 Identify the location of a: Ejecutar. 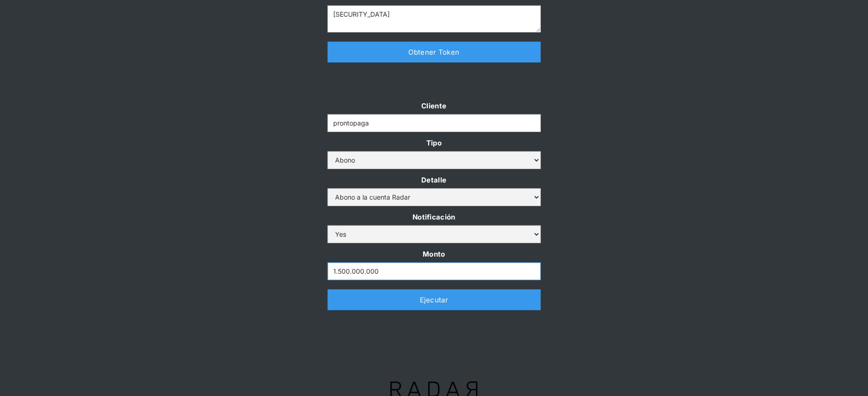
(434, 300).